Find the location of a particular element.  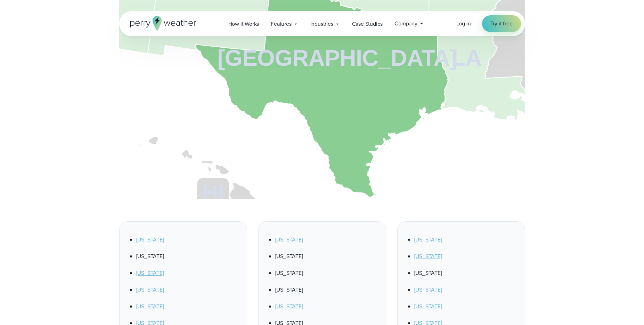

span: Try it free is located at coordinates (501, 24).